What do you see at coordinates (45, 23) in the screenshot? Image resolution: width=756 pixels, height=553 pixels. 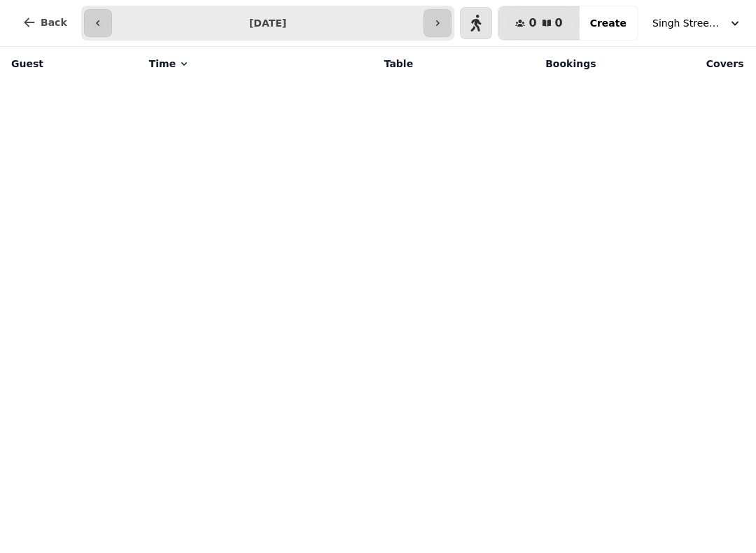 I see `button: Back` at bounding box center [45, 23].